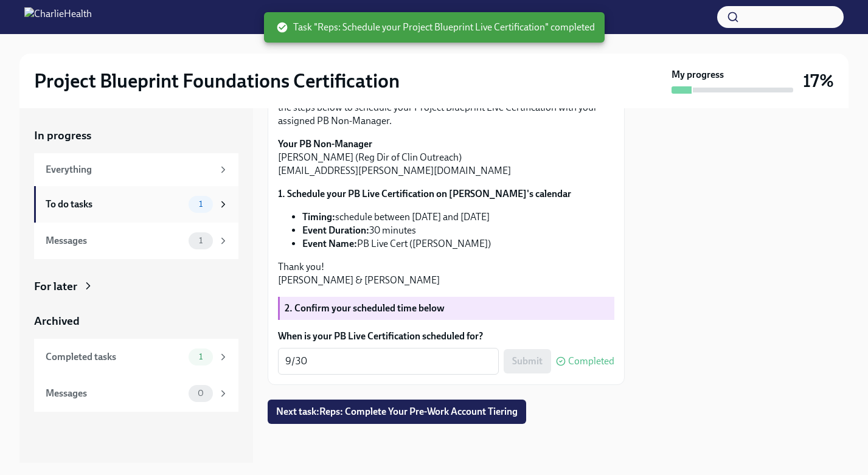 This screenshot has height=475, width=868. Describe the element at coordinates (698, 75) in the screenshot. I see `strong: My progress` at that location.